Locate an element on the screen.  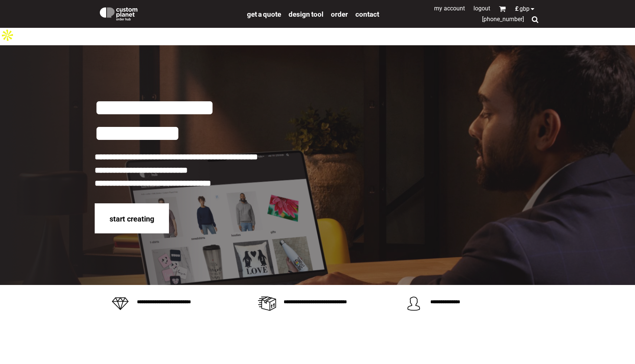
a: My Account is located at coordinates (450, 8).